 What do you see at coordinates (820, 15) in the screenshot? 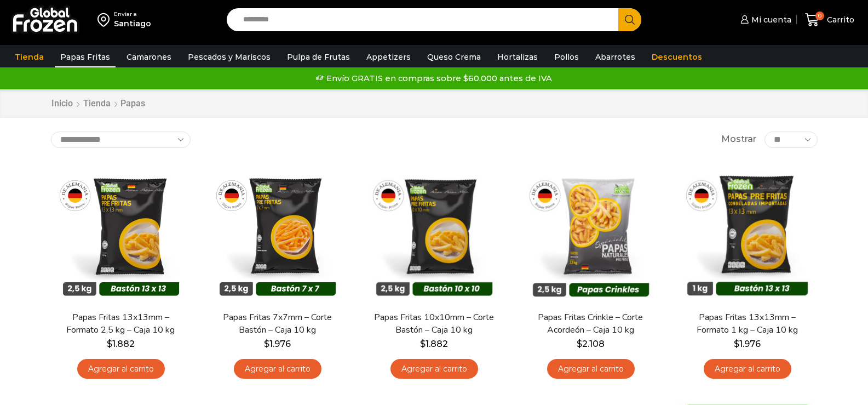
I see `span: 0` at bounding box center [820, 15].